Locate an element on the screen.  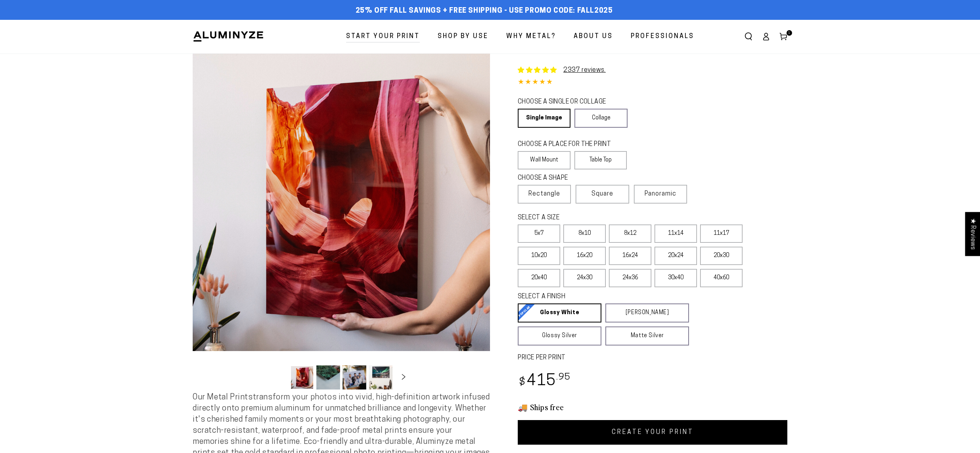
label: 20x40 is located at coordinates (539, 278).